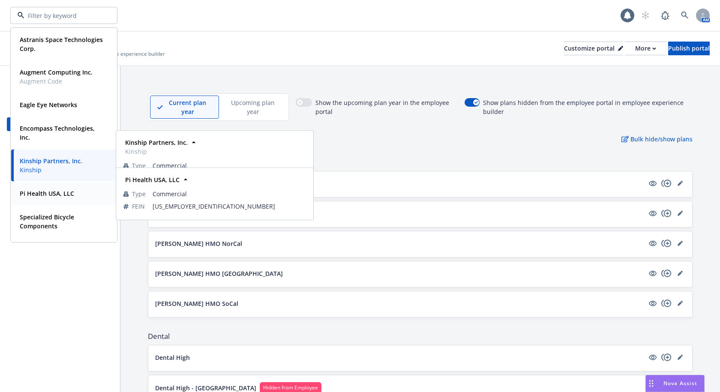 The width and height of the screenshot is (720, 392). I want to click on div: Drag to move, so click(651, 384).